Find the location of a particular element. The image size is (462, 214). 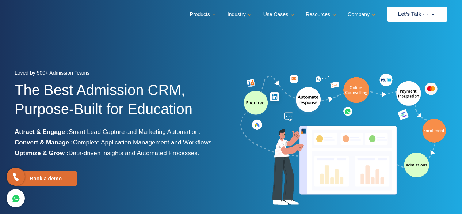

a: Let’s Talk is located at coordinates (417, 14).